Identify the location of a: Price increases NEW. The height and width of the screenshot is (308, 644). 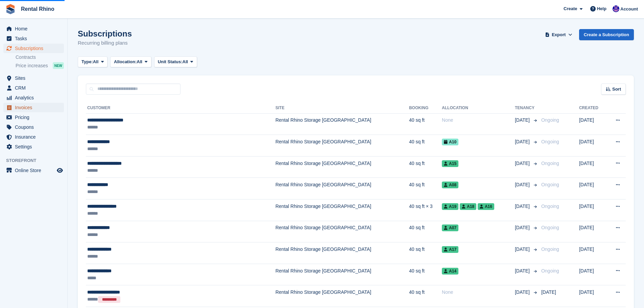
(40, 66).